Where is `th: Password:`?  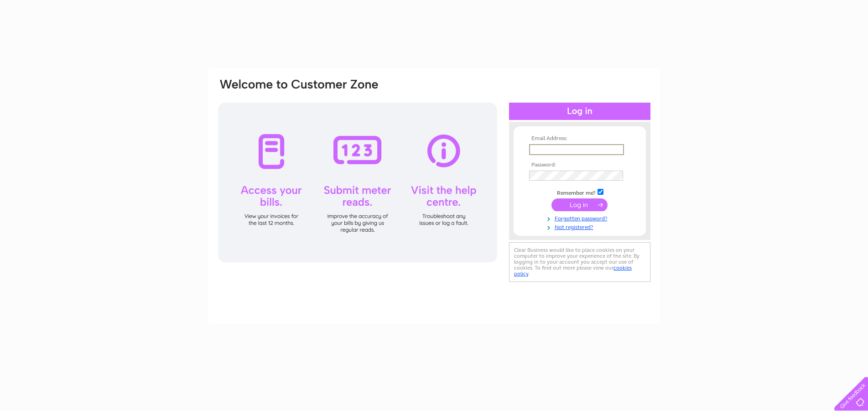
th: Password: is located at coordinates (579, 165).